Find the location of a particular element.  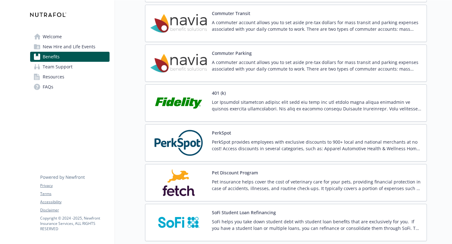

p: SoFi helps you take down student debt with student loan benefits that are exclusively for you. If... is located at coordinates (317, 225).